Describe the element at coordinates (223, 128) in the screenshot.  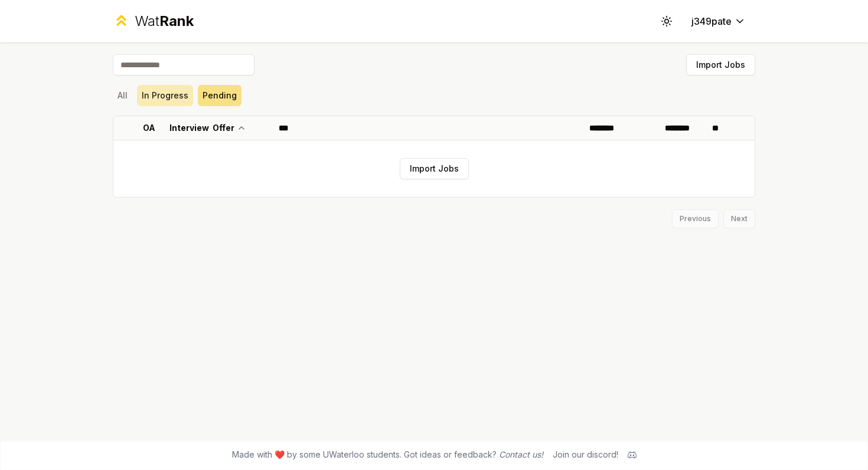
I see `p: Offer` at that location.